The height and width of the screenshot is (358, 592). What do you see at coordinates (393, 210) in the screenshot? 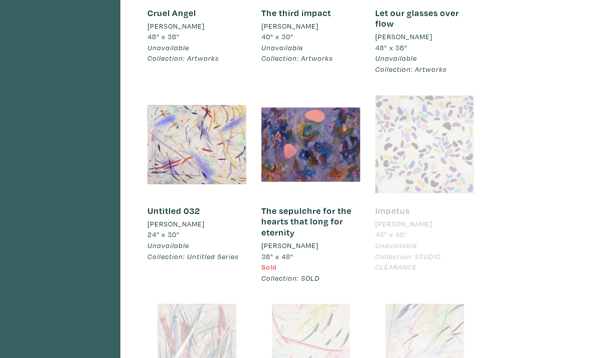
I see `a: Impetus` at bounding box center [393, 210].